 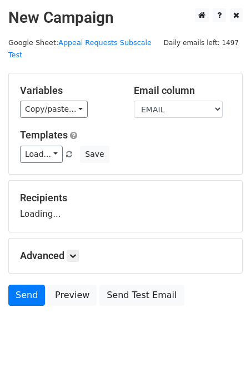 What do you see at coordinates (41, 154) in the screenshot?
I see `a: Load...` at bounding box center [41, 154].